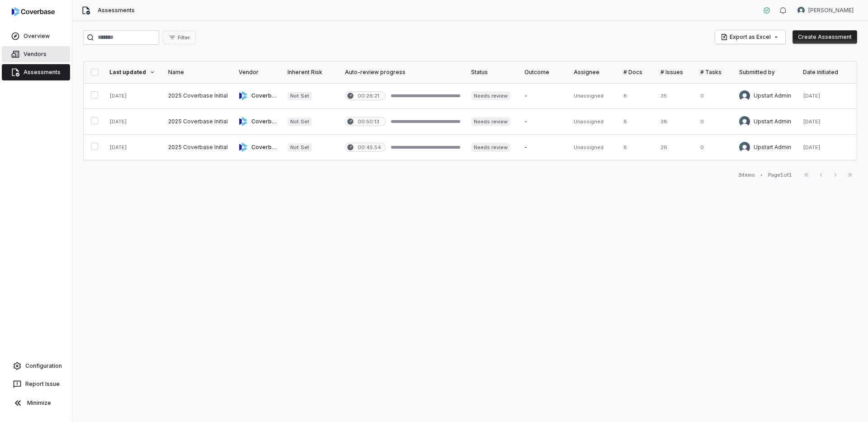 Image resolution: width=868 pixels, height=422 pixels. What do you see at coordinates (36, 366) in the screenshot?
I see `a: Configuration` at bounding box center [36, 366].